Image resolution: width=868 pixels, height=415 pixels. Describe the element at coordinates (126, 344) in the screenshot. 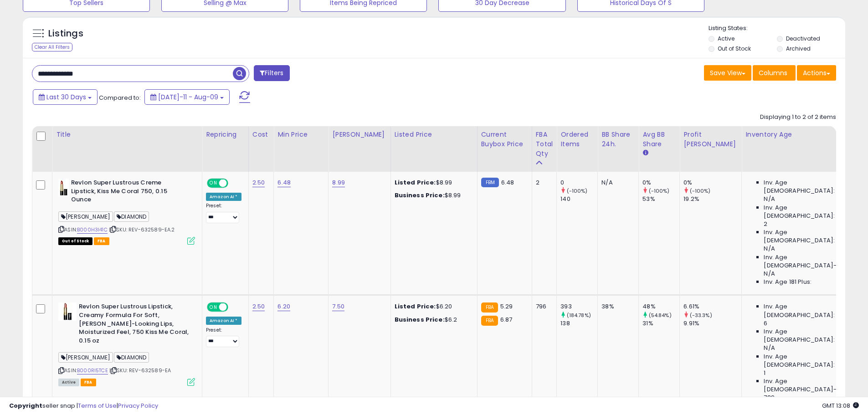

I see `div: ASIN:` at that location.